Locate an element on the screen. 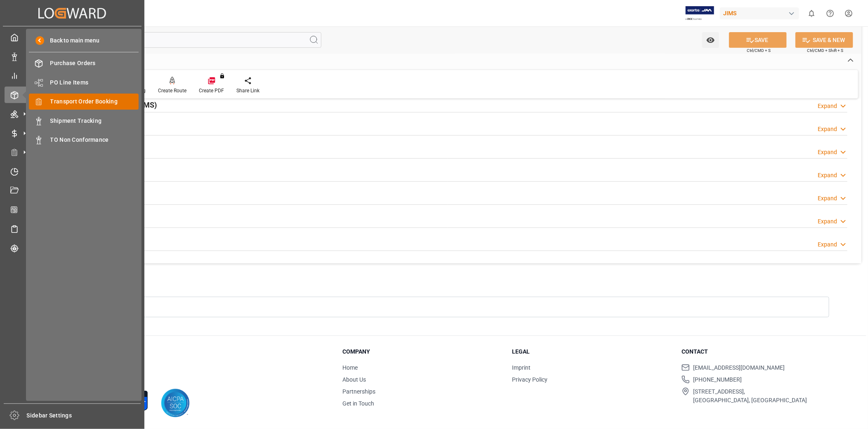 The width and height of the screenshot is (868, 429). a: Tracking Shipment is located at coordinates (72, 248).